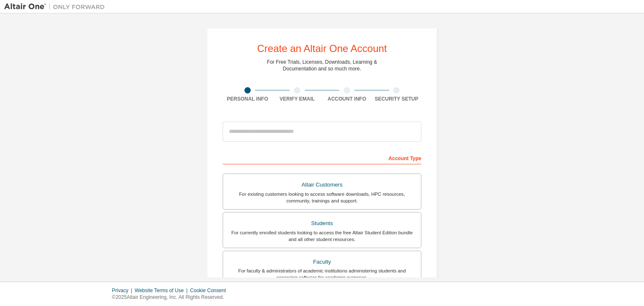 Image resolution: width=644 pixels, height=306 pixels. Describe the element at coordinates (397, 99) in the screenshot. I see `div: Security Setup` at that location.